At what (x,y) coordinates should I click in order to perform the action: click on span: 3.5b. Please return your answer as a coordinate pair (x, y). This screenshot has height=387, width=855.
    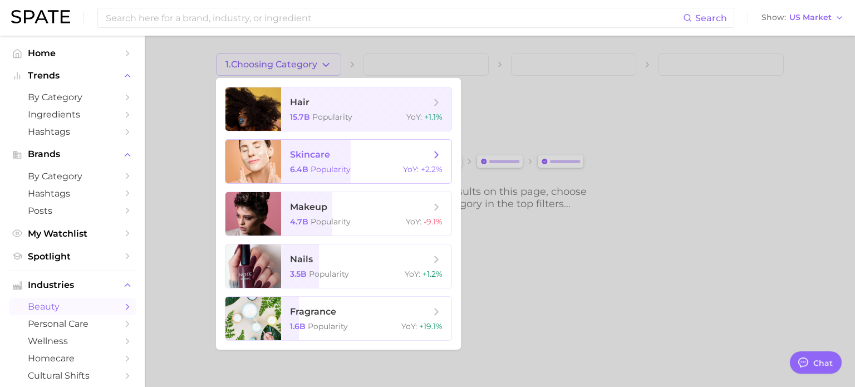
    Looking at the image, I should click on (298, 274).